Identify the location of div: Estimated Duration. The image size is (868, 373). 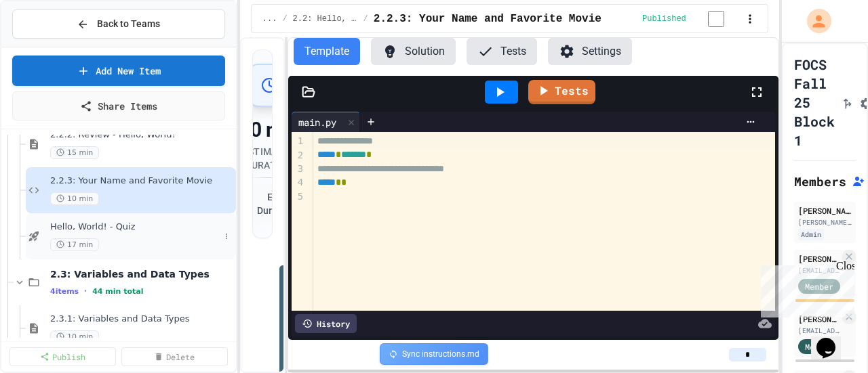
(268, 158).